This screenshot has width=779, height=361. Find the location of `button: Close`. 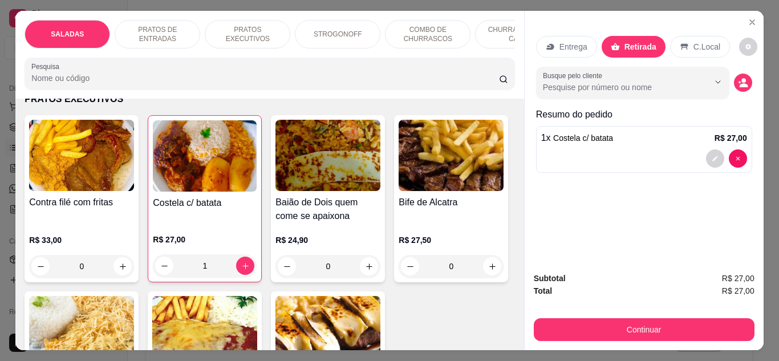

button: Close is located at coordinates (752, 22).